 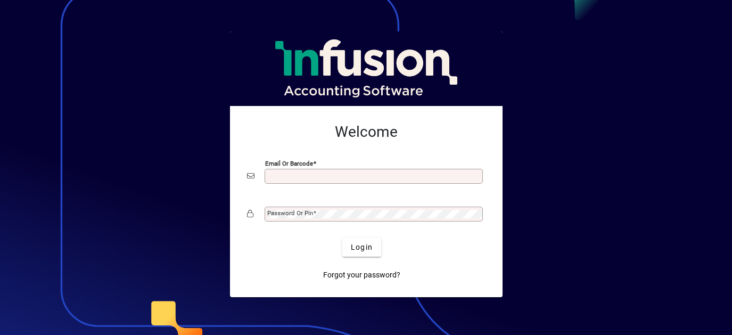 What do you see at coordinates (361, 275) in the screenshot?
I see `span: Forgot your password?` at bounding box center [361, 275].